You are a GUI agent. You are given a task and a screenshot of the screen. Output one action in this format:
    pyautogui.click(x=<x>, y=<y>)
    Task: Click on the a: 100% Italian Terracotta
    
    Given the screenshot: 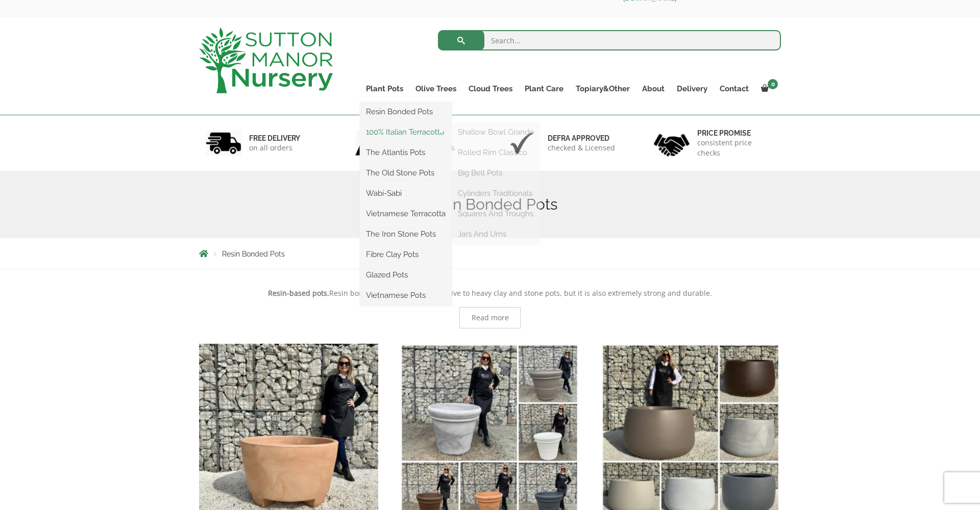 What is the action you would take?
    pyautogui.click(x=406, y=132)
    